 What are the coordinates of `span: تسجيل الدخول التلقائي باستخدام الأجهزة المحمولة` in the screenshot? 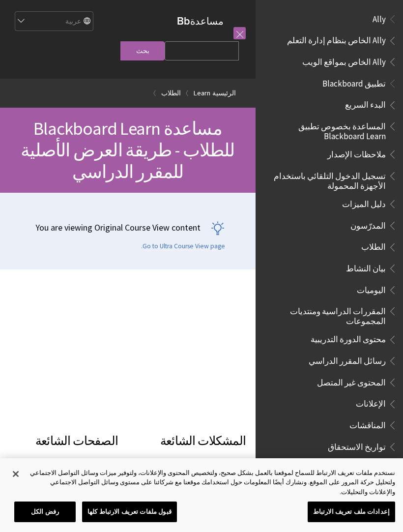 It's located at (326, 179).